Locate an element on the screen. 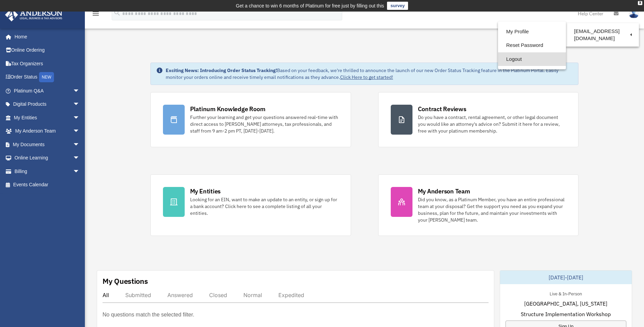  div: close is located at coordinates (640, 3).